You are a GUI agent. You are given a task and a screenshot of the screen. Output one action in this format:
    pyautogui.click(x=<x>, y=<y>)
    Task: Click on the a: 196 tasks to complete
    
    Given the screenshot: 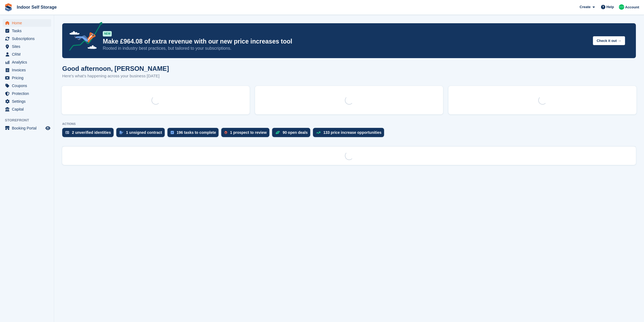 What is the action you would take?
    pyautogui.click(x=194, y=134)
    